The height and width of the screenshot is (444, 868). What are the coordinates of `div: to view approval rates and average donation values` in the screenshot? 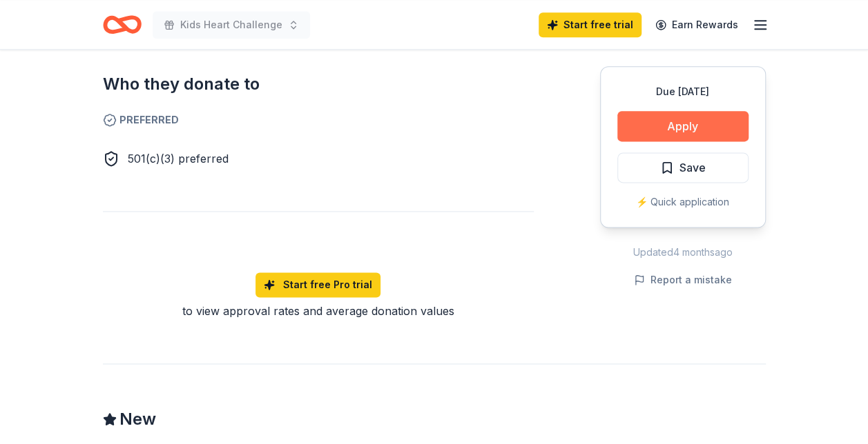 It's located at (319, 311).